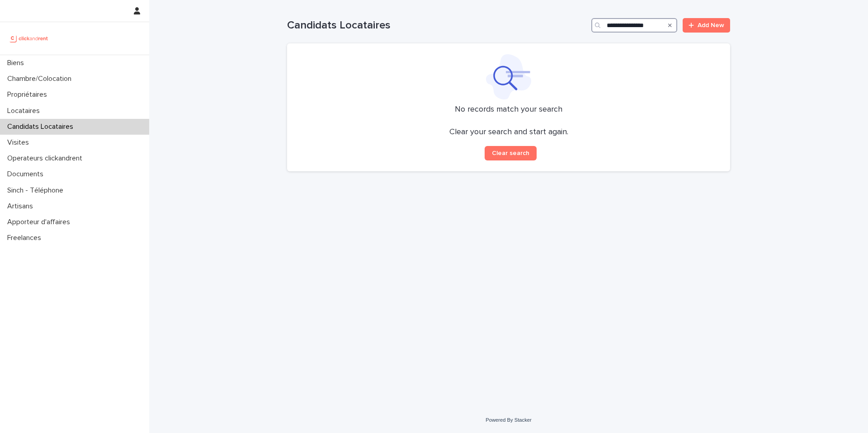 This screenshot has width=868, height=433. I want to click on p: No records match your search, so click(508, 110).